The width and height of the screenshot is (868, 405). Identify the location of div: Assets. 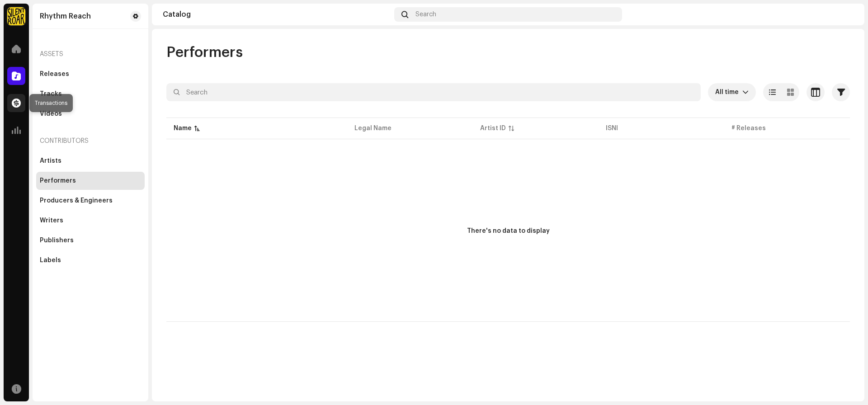
(91, 54).